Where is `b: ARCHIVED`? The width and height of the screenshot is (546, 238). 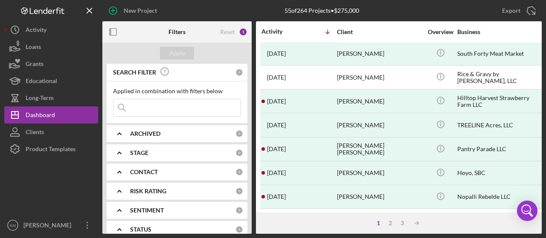
b: ARCHIVED is located at coordinates (145, 134).